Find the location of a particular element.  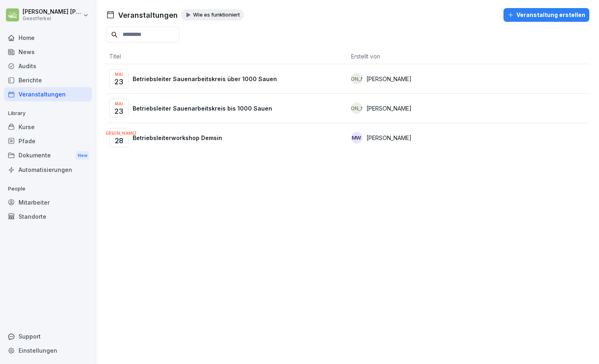

span: Titel is located at coordinates (115, 56).